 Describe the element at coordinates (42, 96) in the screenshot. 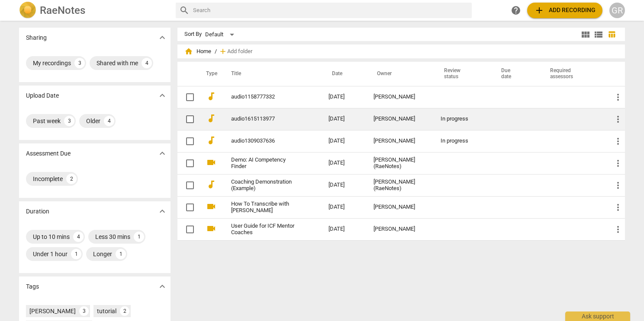

I see `p: Upload Date` at that location.